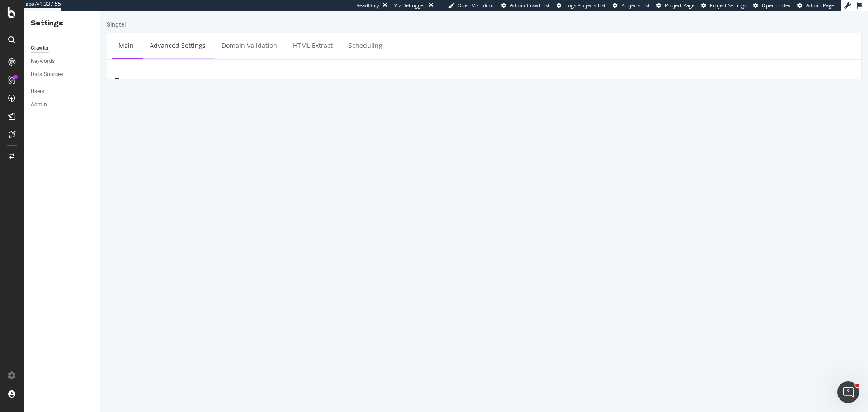 This screenshot has width=868, height=412. What do you see at coordinates (821, 5) in the screenshot?
I see `span: Admin Page` at bounding box center [821, 5].